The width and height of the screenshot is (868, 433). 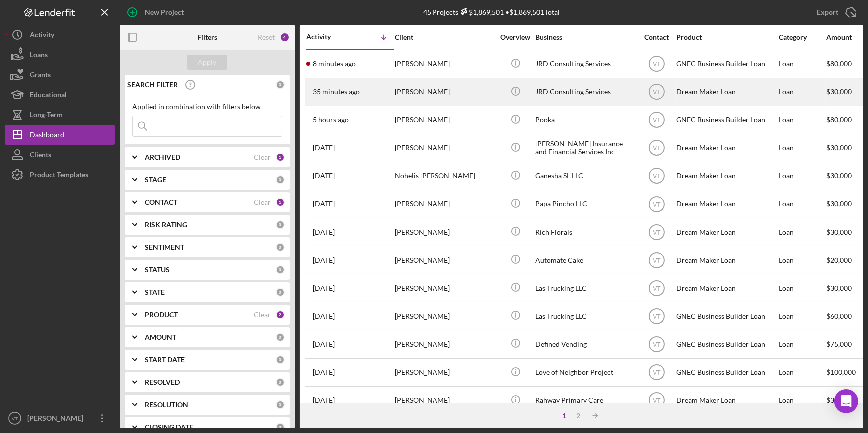 What do you see at coordinates (156, 180) in the screenshot?
I see `b: STAGE` at bounding box center [156, 180].